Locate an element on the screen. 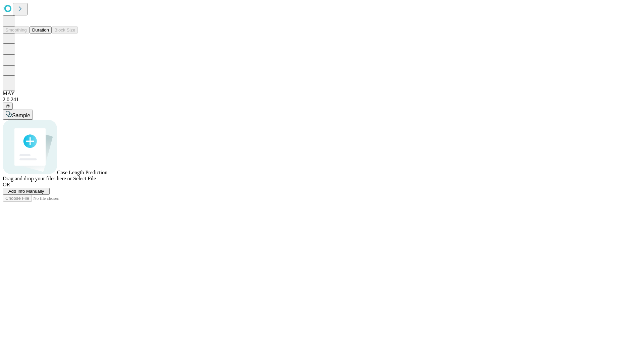 Image resolution: width=644 pixels, height=362 pixels. span: Case Length Prediction is located at coordinates (82, 172).